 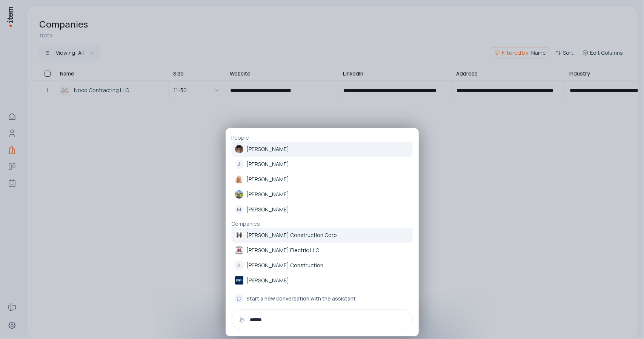 I want to click on span: Start a new conversation with the assistant, so click(x=301, y=298).